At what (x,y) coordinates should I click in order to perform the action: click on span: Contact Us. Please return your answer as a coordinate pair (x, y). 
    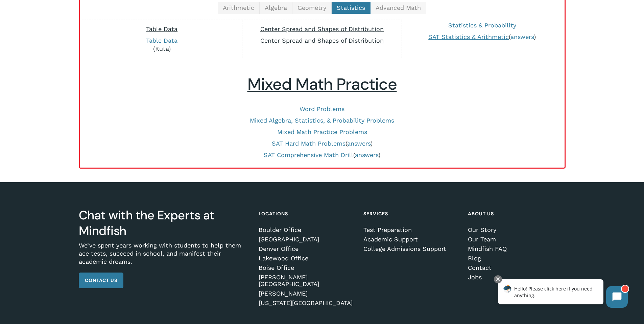
    Looking at the image, I should click on (101, 280).